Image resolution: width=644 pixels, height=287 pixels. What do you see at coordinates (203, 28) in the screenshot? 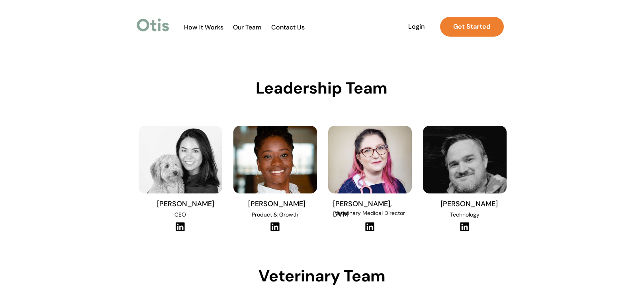
I see `a: How It Works` at bounding box center [203, 28].